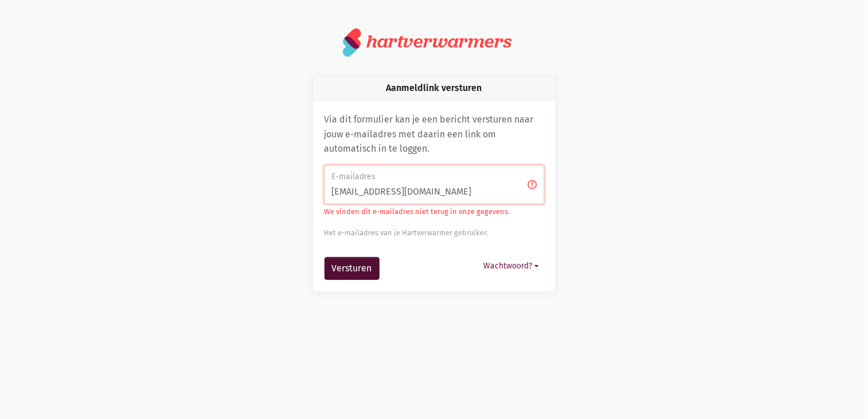 The height and width of the screenshot is (419, 868). I want to click on p: We vinden dit e-mailadres niet terug in onze gegevens., so click(434, 212).